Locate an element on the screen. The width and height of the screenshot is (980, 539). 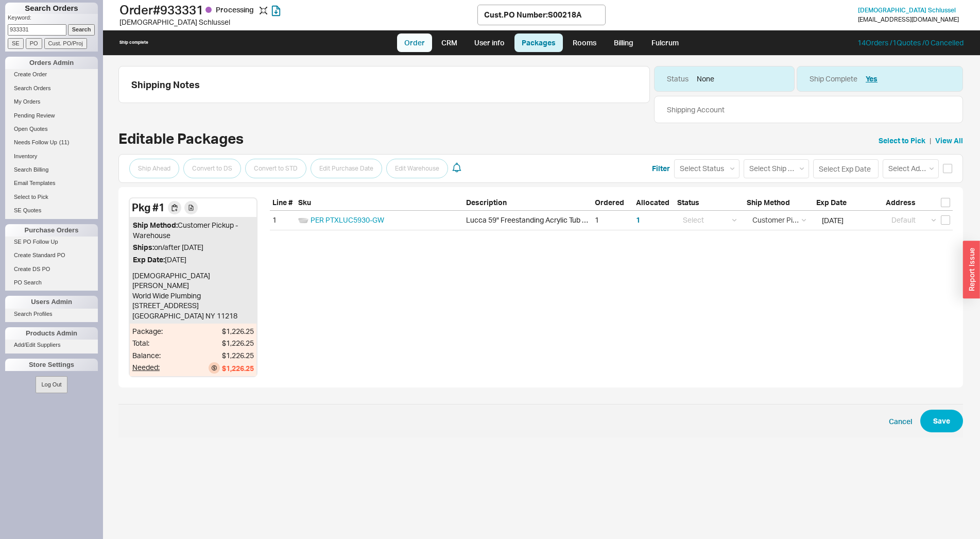
div: Description is located at coordinates (528, 204).